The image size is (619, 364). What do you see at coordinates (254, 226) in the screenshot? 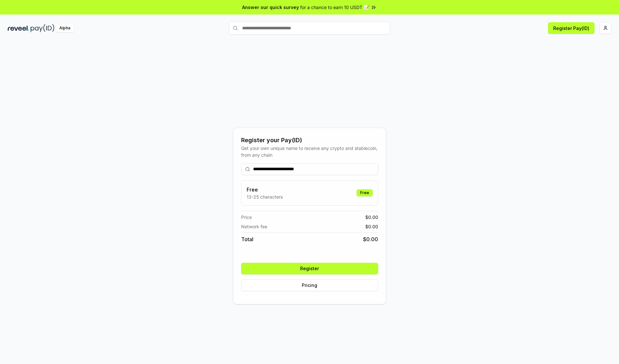
I see `span: Network fee` at bounding box center [254, 226].